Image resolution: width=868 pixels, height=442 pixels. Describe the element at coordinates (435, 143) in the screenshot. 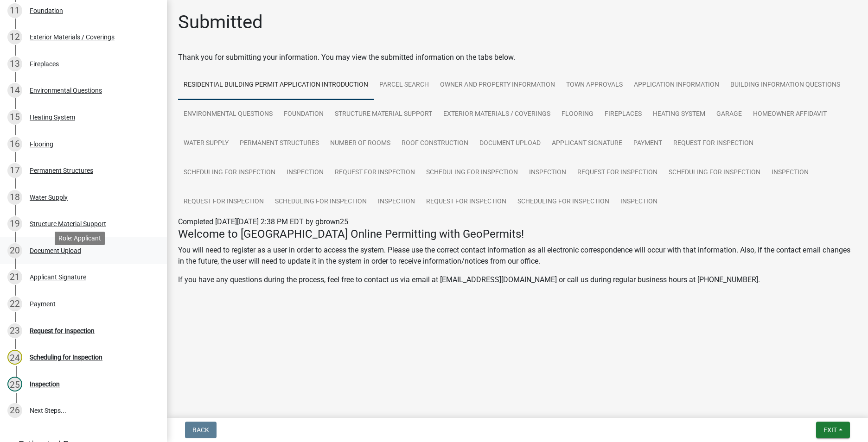

I see `a: Roof Construction` at that location.